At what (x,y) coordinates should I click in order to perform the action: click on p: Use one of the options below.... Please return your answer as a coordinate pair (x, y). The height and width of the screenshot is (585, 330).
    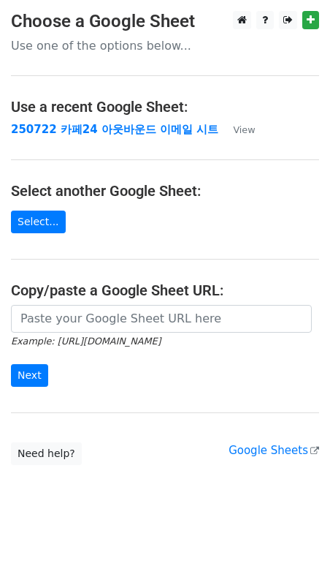
    Looking at the image, I should click on (165, 45).